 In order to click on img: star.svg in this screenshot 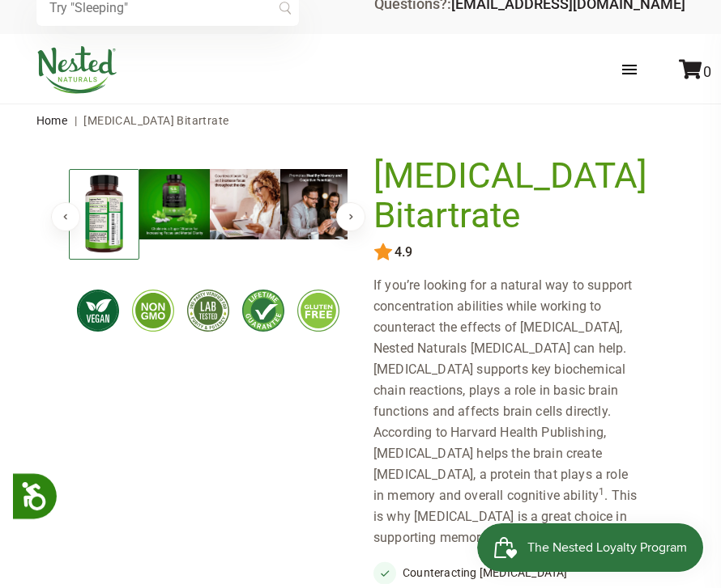, I will do `click(383, 253)`.